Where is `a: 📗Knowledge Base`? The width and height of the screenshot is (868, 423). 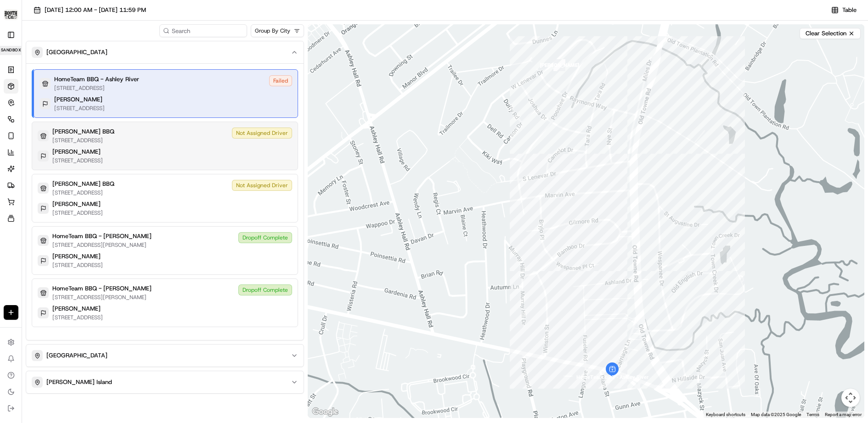 a: 📗Knowledge Base is located at coordinates (39, 137).